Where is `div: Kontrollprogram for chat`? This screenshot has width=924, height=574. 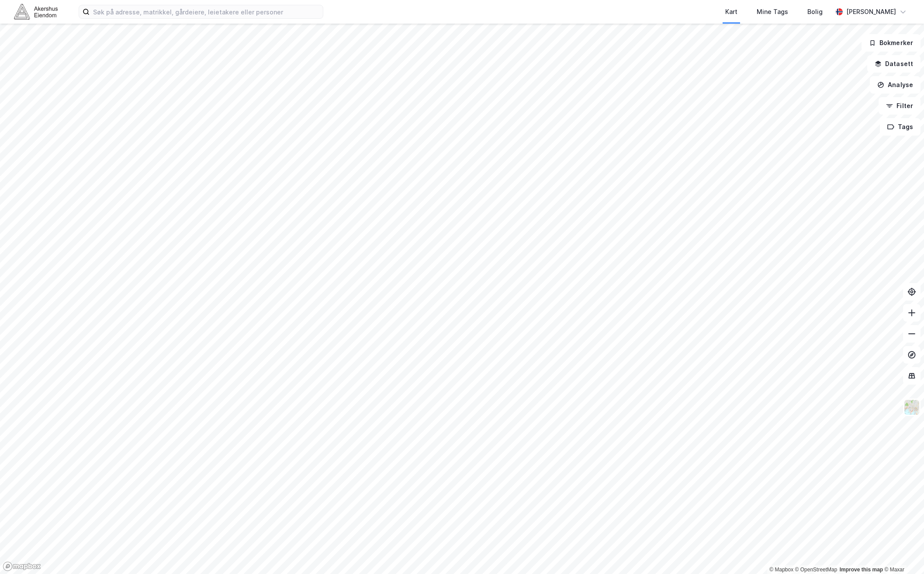
div: Kontrollprogram for chat is located at coordinates (902, 553).